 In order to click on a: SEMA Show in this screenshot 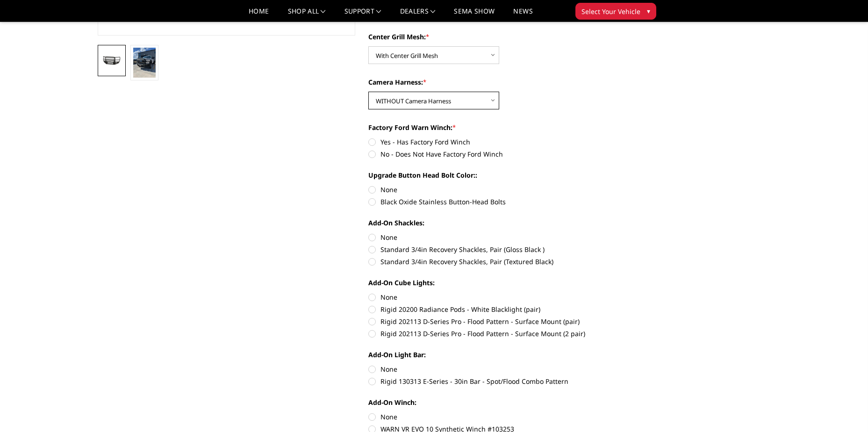, I will do `click(474, 15)`.